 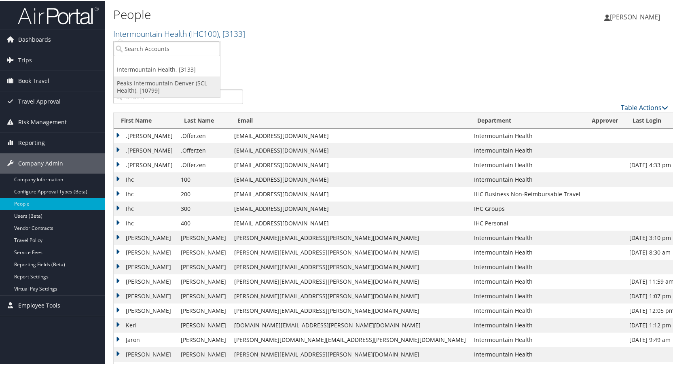 What do you see at coordinates (40, 163) in the screenshot?
I see `span: Company Admin` at bounding box center [40, 163].